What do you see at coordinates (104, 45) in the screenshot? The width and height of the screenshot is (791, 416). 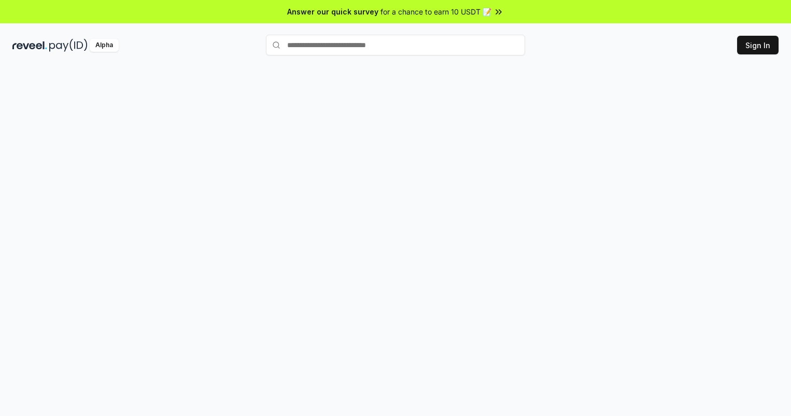 I see `div: Alpha` at bounding box center [104, 45].